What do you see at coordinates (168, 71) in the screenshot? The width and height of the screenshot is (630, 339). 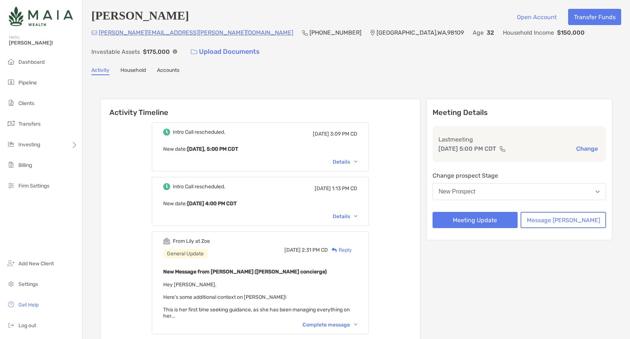 I see `a: Accounts` at bounding box center [168, 71].